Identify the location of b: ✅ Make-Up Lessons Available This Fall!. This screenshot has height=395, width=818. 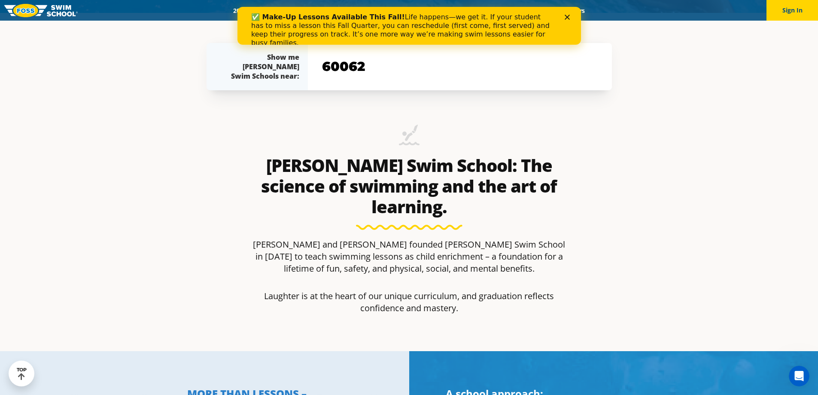
(91, 10).